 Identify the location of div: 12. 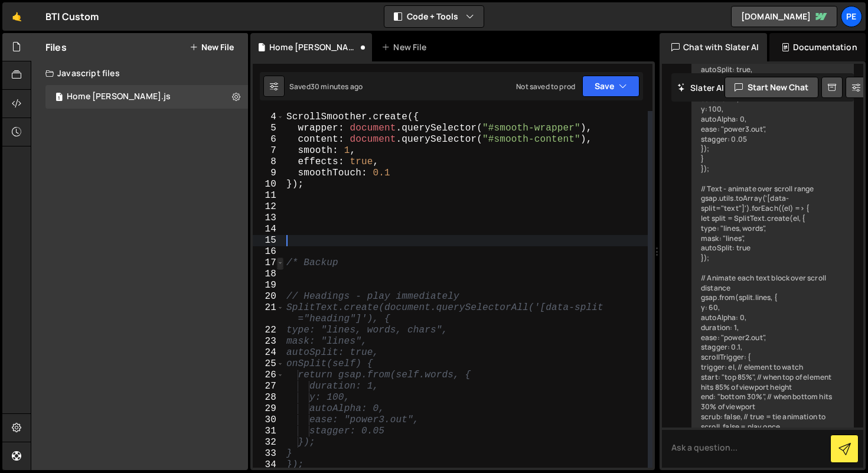
(268, 207).